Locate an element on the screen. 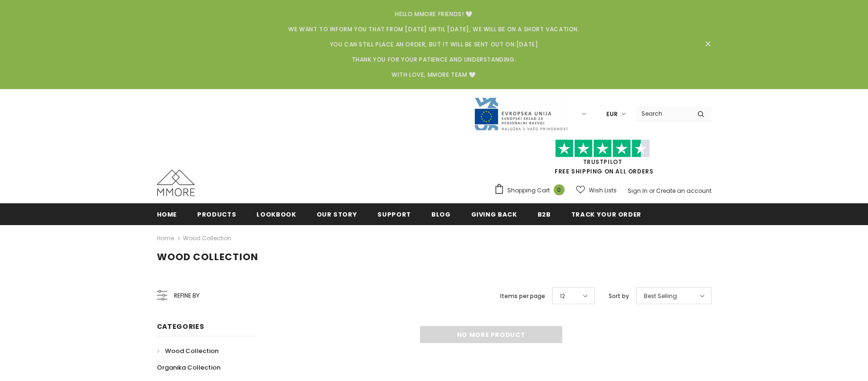  a: Track your order is located at coordinates (606, 214).